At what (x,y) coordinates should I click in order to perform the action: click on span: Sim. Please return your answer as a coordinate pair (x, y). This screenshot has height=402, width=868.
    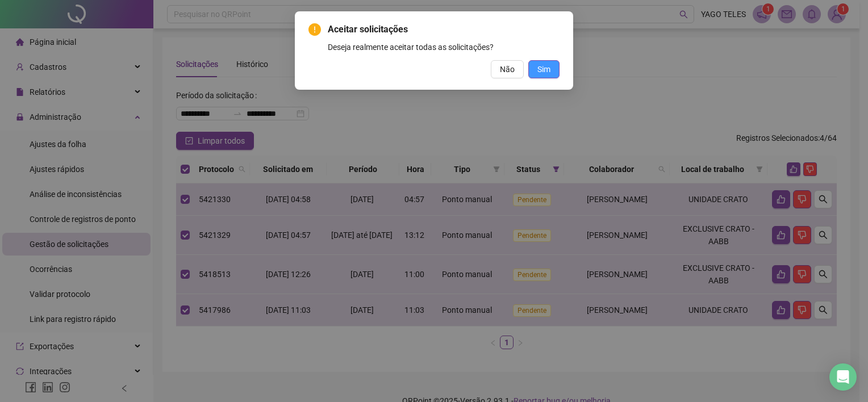
    Looking at the image, I should click on (544, 69).